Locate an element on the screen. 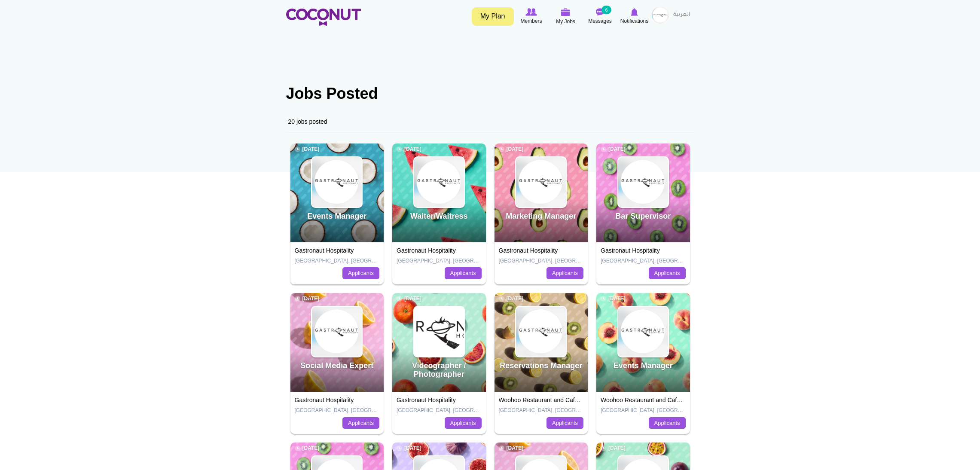  a: Reservations Manager is located at coordinates (540, 365).